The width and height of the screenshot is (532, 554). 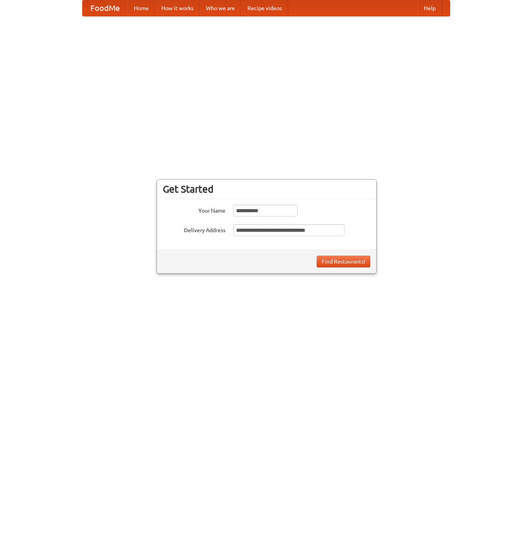 What do you see at coordinates (177, 8) in the screenshot?
I see `a: How it works` at bounding box center [177, 8].